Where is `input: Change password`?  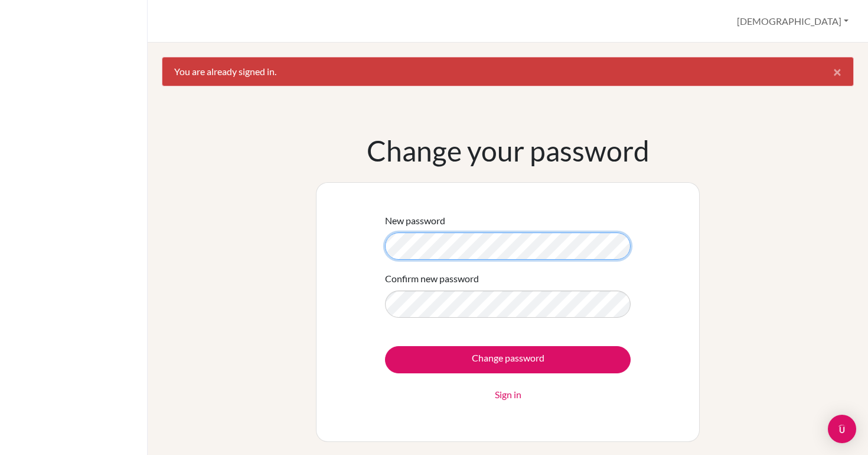 input: Change password is located at coordinates (508, 360).